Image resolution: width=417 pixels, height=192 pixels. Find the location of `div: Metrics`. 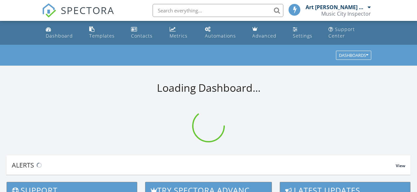

div: Metrics is located at coordinates (178, 36).